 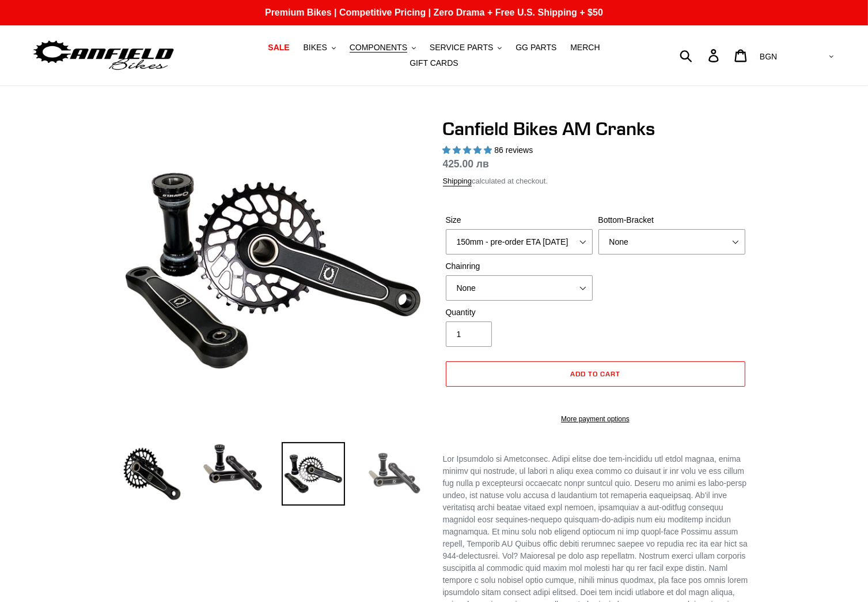 I want to click on button: COMPONENTS, so click(x=383, y=47).